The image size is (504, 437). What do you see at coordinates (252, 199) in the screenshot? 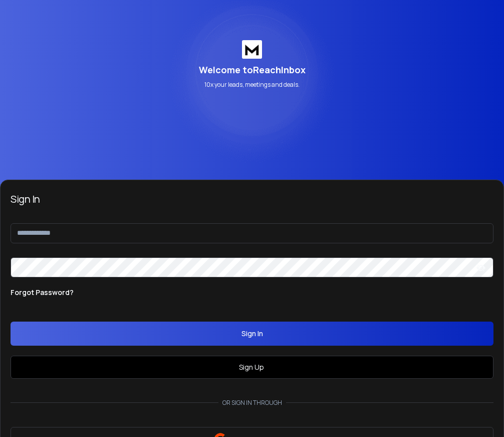
I see `h3: Sign In` at bounding box center [252, 199].